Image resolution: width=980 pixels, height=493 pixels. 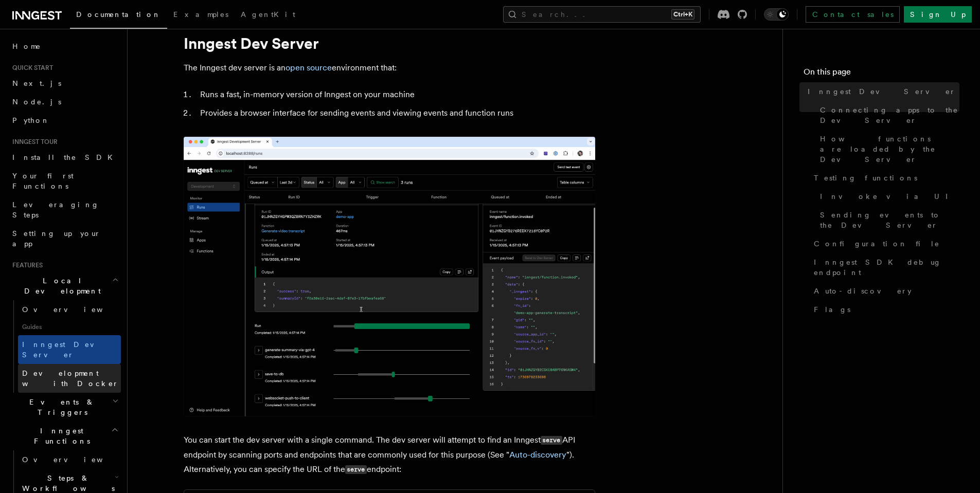 I want to click on a: Install the SDK, so click(x=64, y=157).